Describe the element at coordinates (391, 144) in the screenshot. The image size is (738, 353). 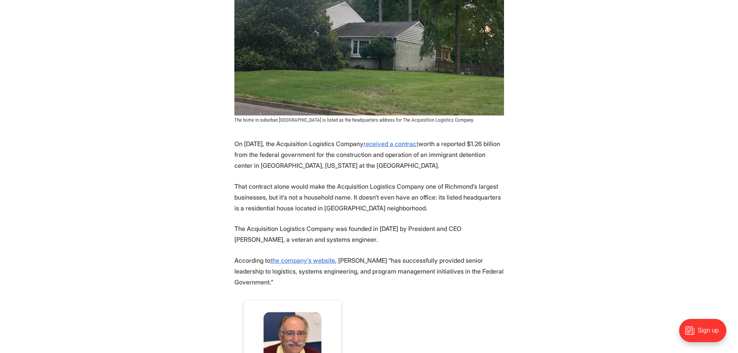
I see `a: received a contract` at that location.